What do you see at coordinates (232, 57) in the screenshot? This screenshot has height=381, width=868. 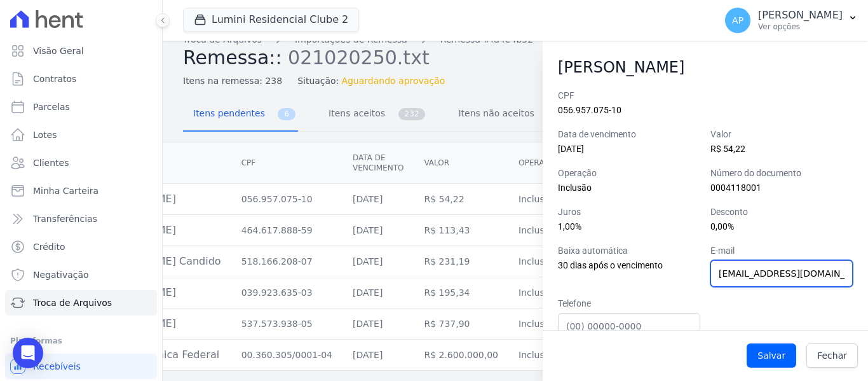 I see `span: Remessa::` at bounding box center [232, 57].